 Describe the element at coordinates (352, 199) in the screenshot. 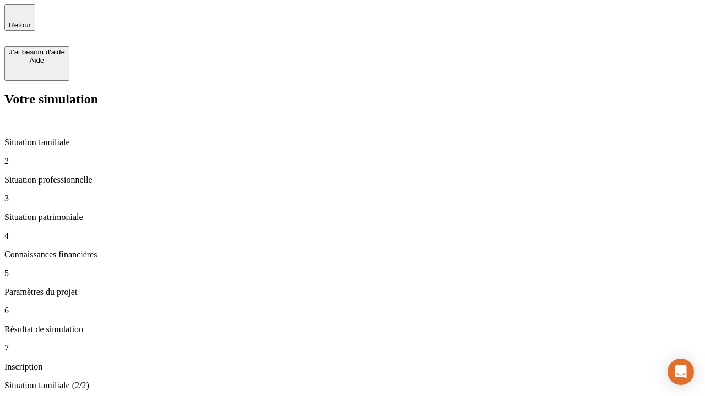

I see `p: 3` at that location.